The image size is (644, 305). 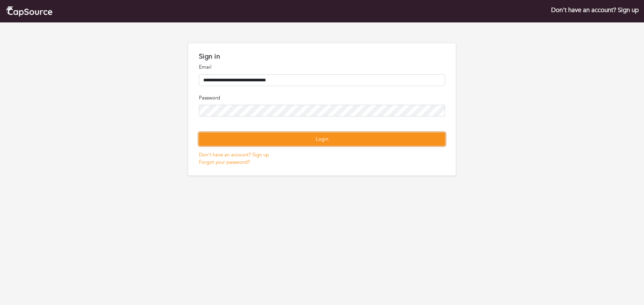 I want to click on button: Login, so click(x=322, y=139).